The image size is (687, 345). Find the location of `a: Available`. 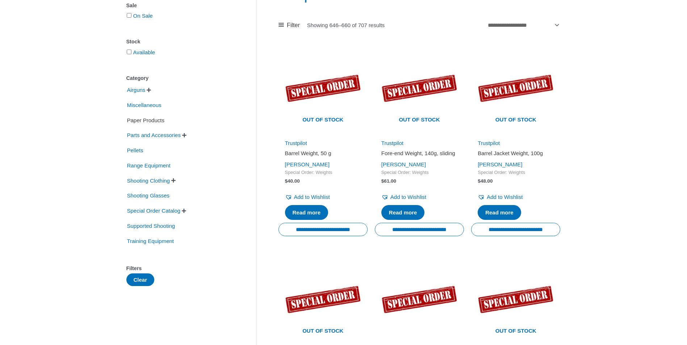

a: Available is located at coordinates (144, 52).